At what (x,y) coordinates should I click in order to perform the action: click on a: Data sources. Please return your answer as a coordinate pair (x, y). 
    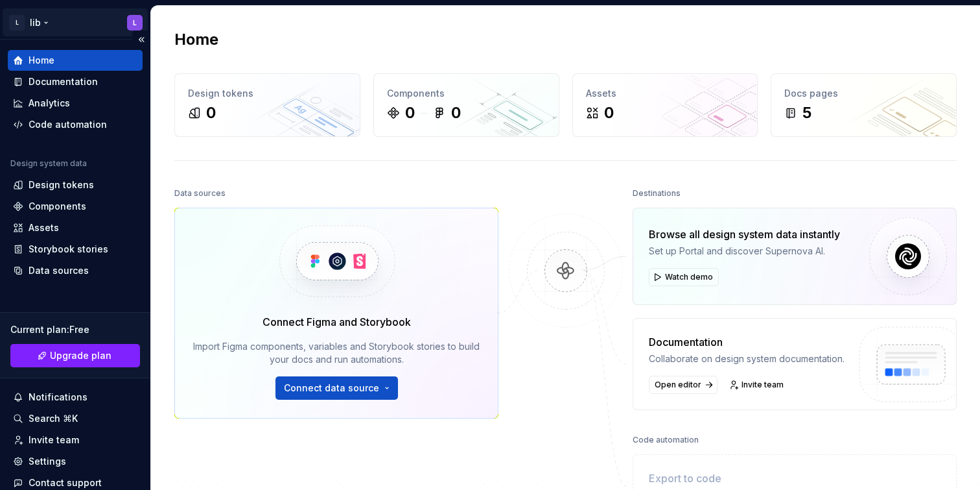
    Looking at the image, I should click on (75, 271).